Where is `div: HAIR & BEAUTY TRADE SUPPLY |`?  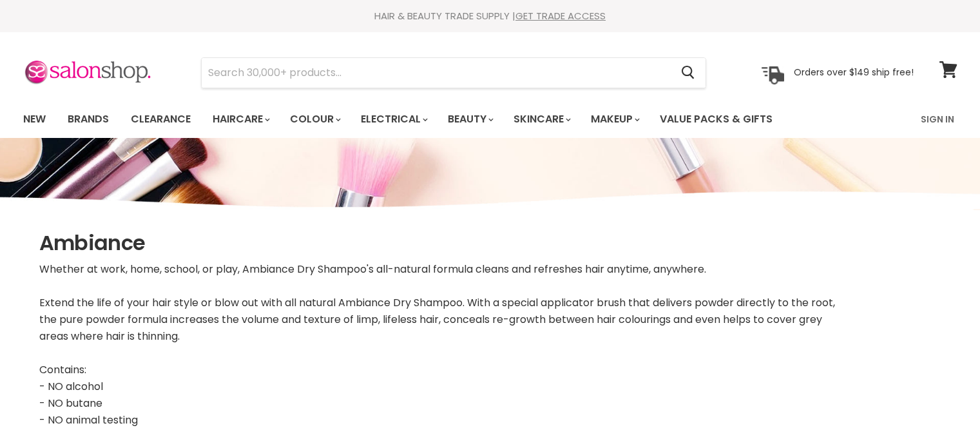 div: HAIR & BEAUTY TRADE SUPPLY | is located at coordinates (490, 16).